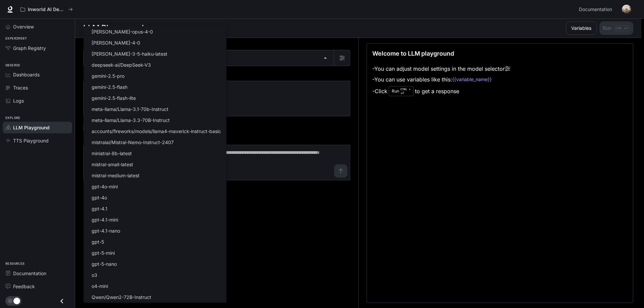 The width and height of the screenshot is (644, 308). Describe the element at coordinates (130, 109) in the screenshot. I see `p: meta-llama/Llama-3.1-70b-Instruct` at that location.